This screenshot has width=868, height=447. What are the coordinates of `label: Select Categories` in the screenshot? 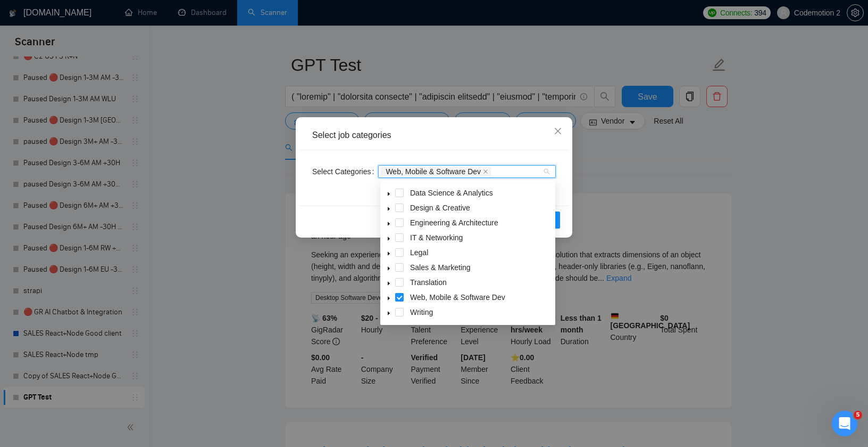 It's located at (345, 172).